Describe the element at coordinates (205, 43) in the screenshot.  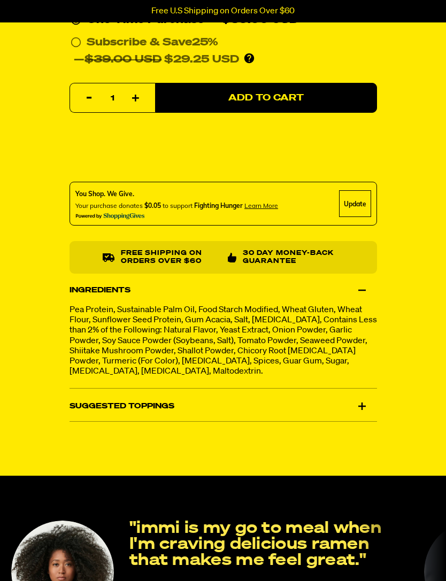
I see `span: 25%` at that location.